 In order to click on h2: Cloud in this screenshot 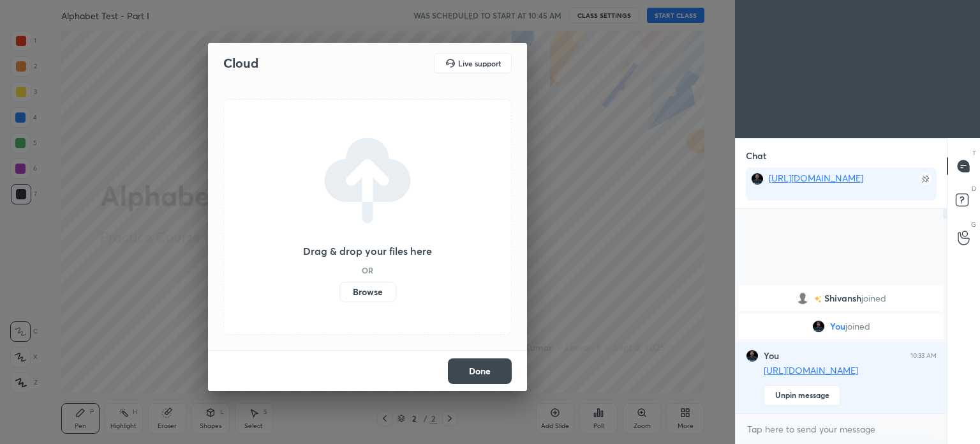, I will do `click(241, 63)`.